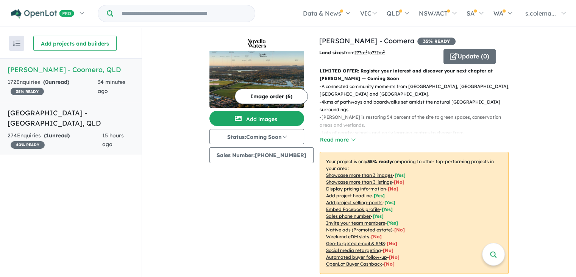 The width and height of the screenshot is (576, 277). What do you see at coordinates (337, 139) in the screenshot?
I see `button: Read more` at bounding box center [337, 139].